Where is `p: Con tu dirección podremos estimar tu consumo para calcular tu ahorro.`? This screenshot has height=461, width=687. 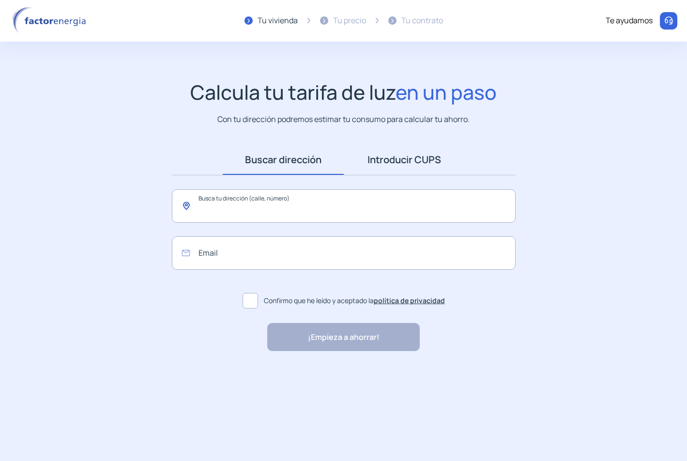 p: Con tu dirección podremos estimar tu consumo para calcular tu ahorro. is located at coordinates (343, 119).